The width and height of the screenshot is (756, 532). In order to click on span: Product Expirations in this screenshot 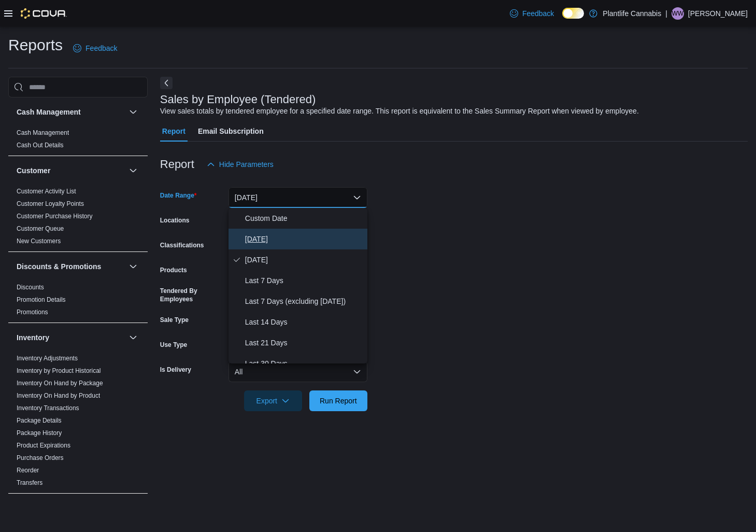, I will do `click(44, 445)`.